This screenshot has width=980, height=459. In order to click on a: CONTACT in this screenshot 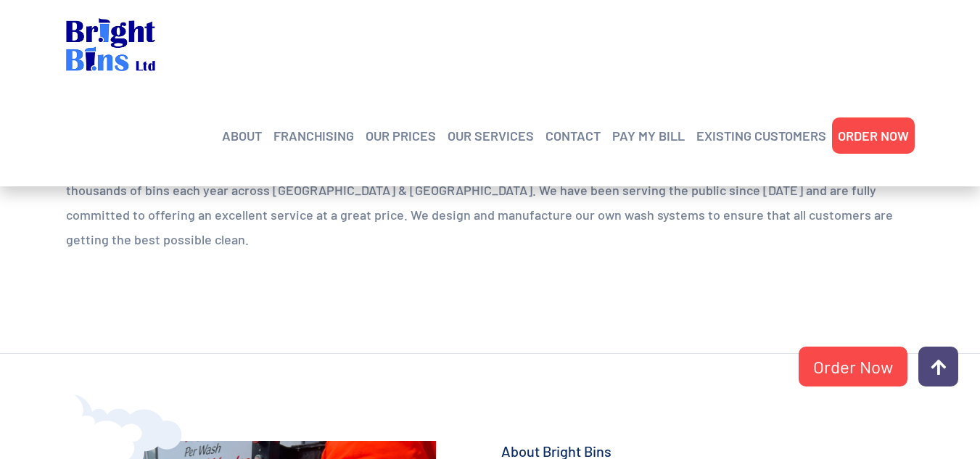, I will do `click(573, 136)`.